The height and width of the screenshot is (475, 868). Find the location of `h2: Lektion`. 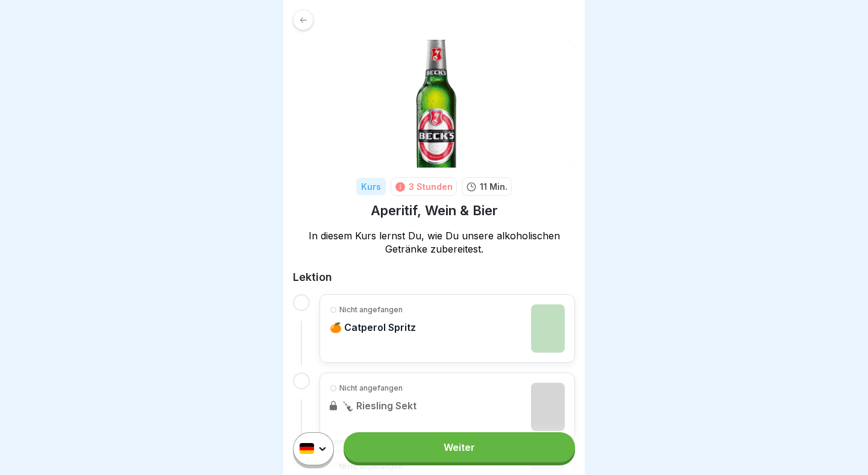

h2: Lektion is located at coordinates (434, 277).